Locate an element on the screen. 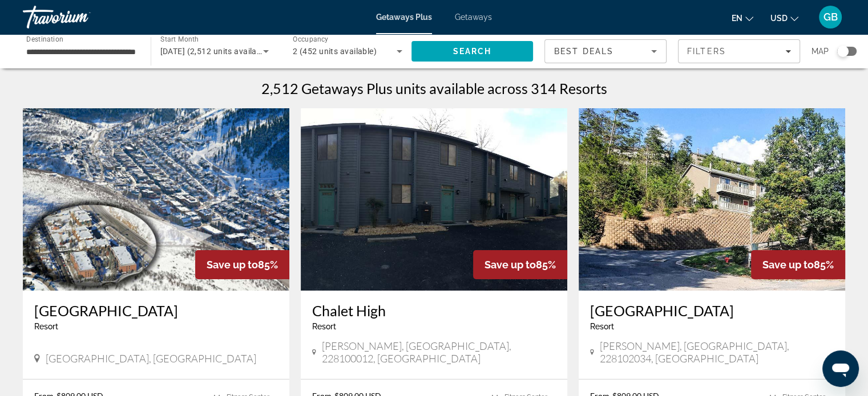 This screenshot has height=396, width=868. span: Getaways is located at coordinates (473, 17).